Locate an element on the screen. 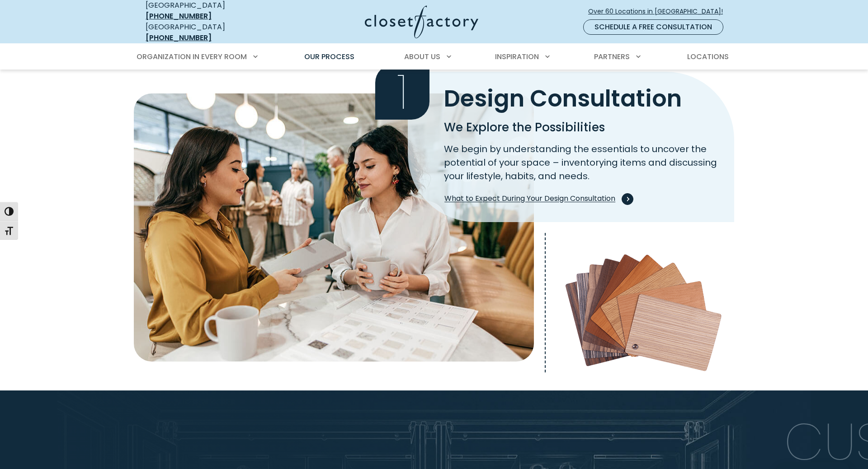  span: We Explore the Possibilities is located at coordinates (524, 128).